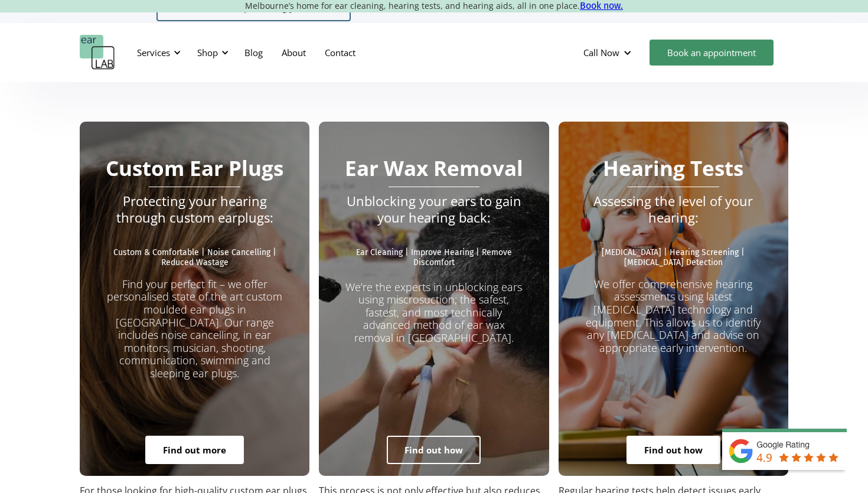 The image size is (868, 493). Describe the element at coordinates (434, 209) in the screenshot. I see `em: Unblocking your ears to gain your hearing back:` at that location.